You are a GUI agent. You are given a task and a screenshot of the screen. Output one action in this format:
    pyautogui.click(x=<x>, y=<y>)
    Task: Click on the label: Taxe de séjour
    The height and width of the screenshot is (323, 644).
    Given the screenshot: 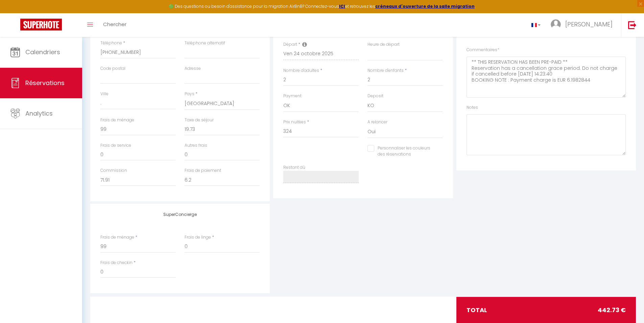 What is the action you would take?
    pyautogui.click(x=199, y=120)
    